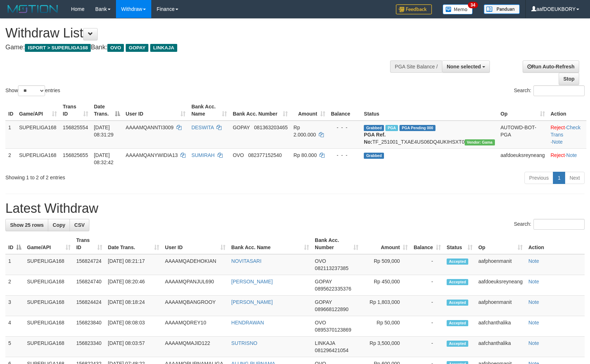 The width and height of the screenshot is (590, 364). What do you see at coordinates (429, 110) in the screenshot?
I see `th: Status` at bounding box center [429, 110].